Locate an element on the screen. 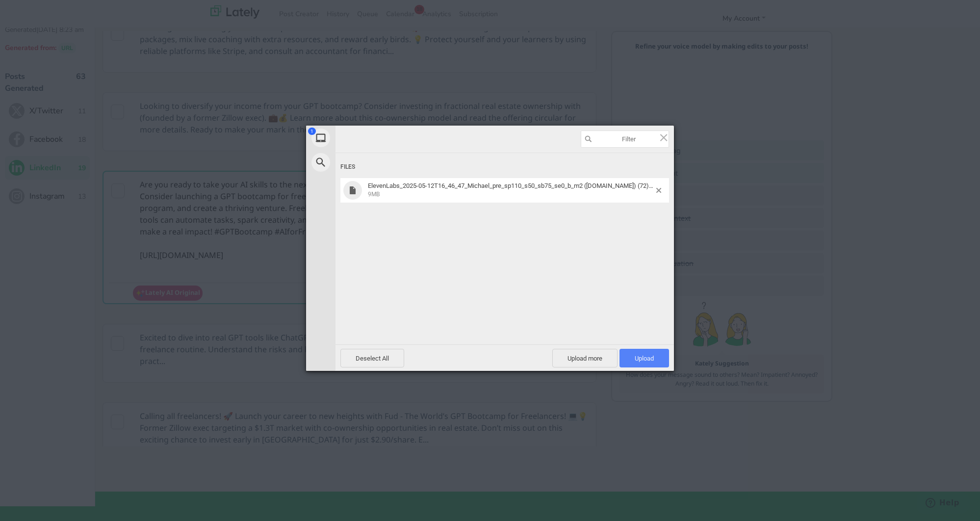 The image size is (980, 521). span: 1 is located at coordinates (312, 131).